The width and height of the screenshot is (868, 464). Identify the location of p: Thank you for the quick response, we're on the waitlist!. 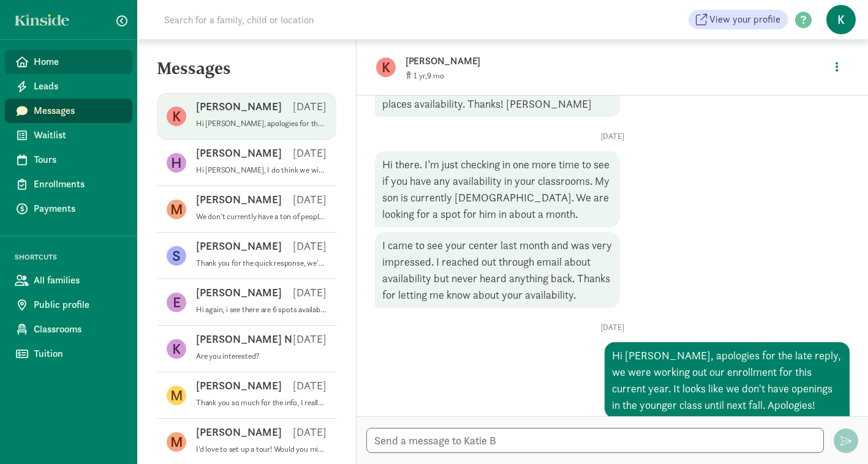
(261, 263).